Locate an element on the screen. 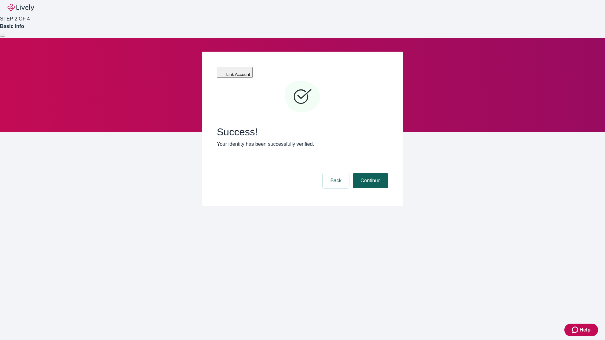 The height and width of the screenshot is (340, 605). button: Link Account is located at coordinates (235, 72).